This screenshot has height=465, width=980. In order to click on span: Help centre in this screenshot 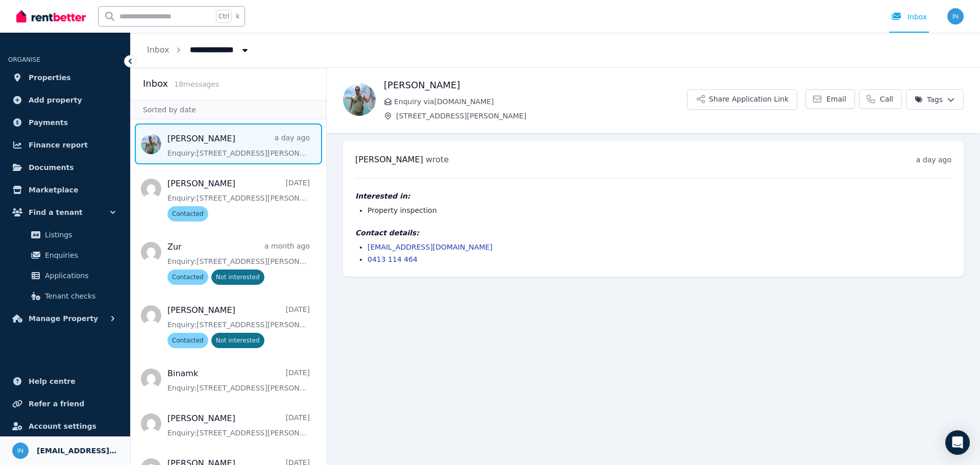, I will do `click(52, 382)`.